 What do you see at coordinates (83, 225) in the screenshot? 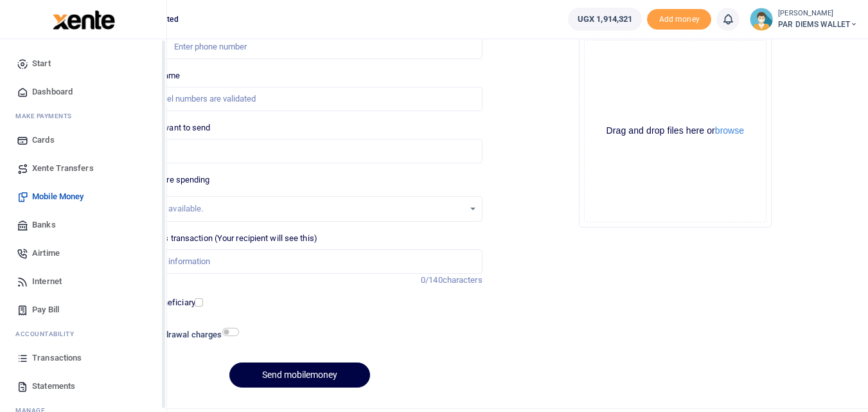
I see `a: Banks` at bounding box center [83, 225].